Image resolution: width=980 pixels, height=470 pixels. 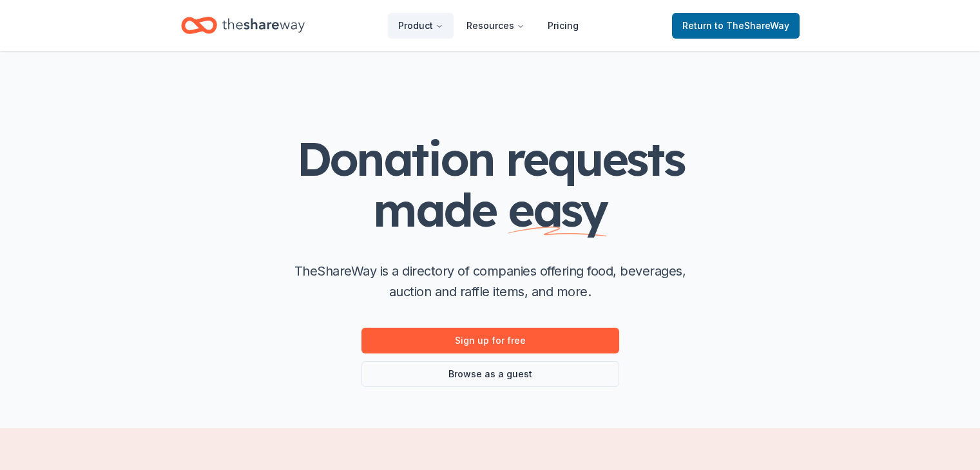 What do you see at coordinates (491, 375) in the screenshot?
I see `a: Browse as a guest` at bounding box center [491, 375].